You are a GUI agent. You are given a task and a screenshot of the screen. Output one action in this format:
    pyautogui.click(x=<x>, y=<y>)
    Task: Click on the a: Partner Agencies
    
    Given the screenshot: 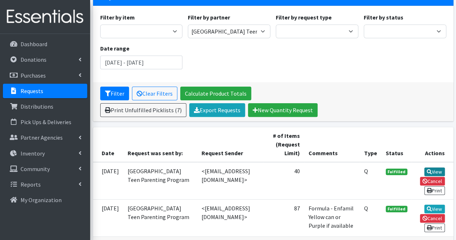 What is the action you would take?
    pyautogui.click(x=45, y=137)
    